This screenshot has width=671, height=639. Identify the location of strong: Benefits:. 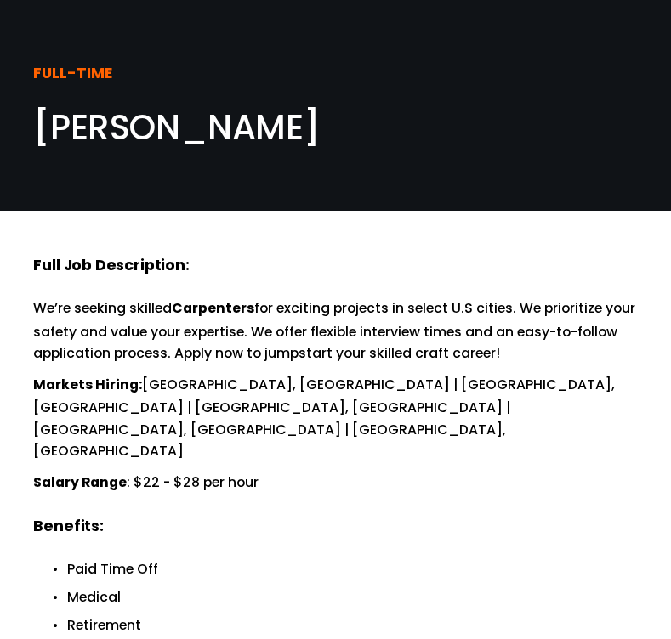
(68, 527).